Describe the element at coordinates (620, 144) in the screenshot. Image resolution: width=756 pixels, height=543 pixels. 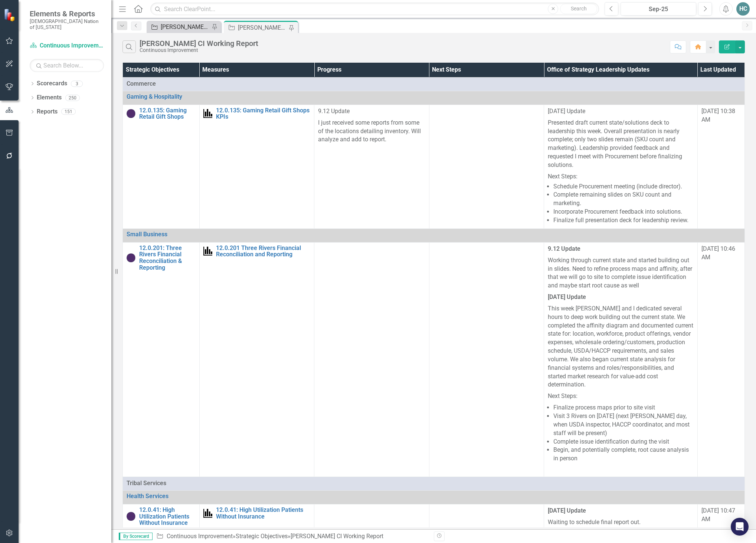
I see `p: Presented draft current state/solutions deck to leadership this week. Overall presentation is nea...` at that location.